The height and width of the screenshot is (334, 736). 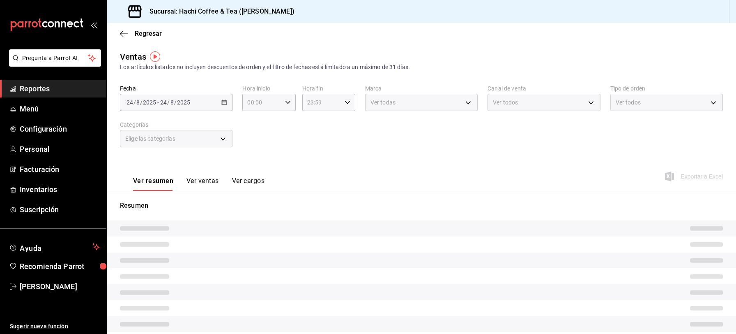 I want to click on button: Pregunta a Parrot AI, so click(x=55, y=58).